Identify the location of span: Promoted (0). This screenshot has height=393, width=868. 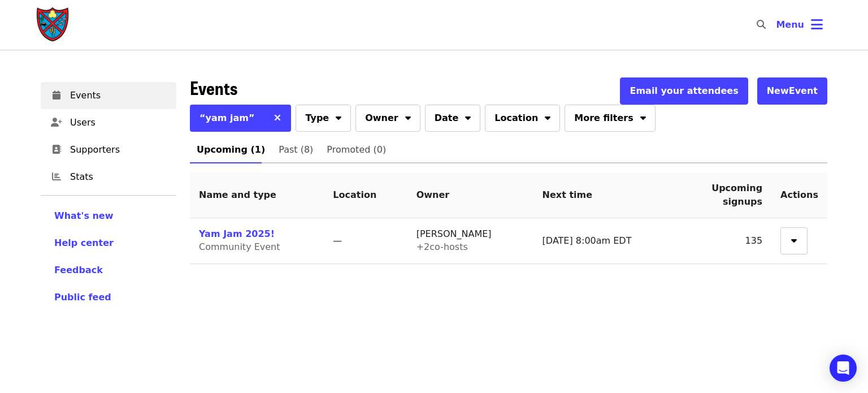
(356, 150).